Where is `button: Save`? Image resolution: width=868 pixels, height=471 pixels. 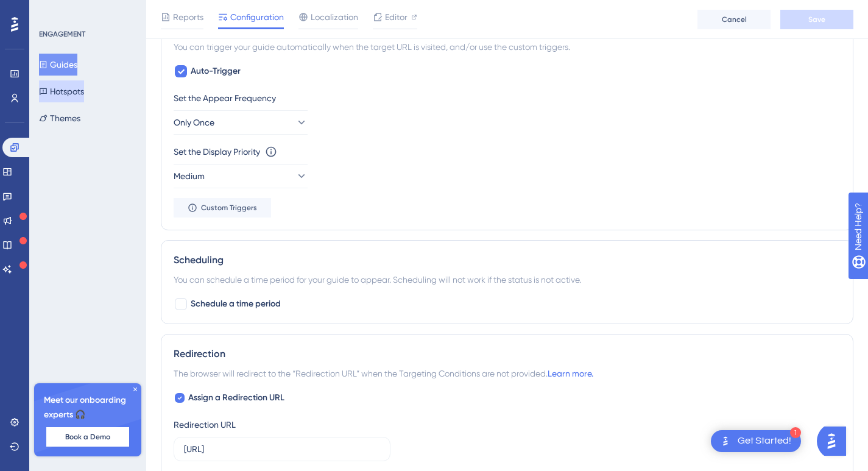 button: Save is located at coordinates (816, 19).